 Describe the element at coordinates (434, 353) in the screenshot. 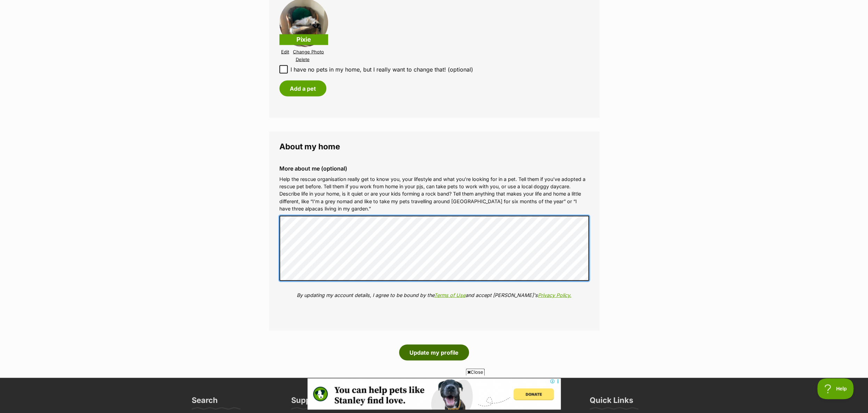

I see `button: Update my profile` at that location.